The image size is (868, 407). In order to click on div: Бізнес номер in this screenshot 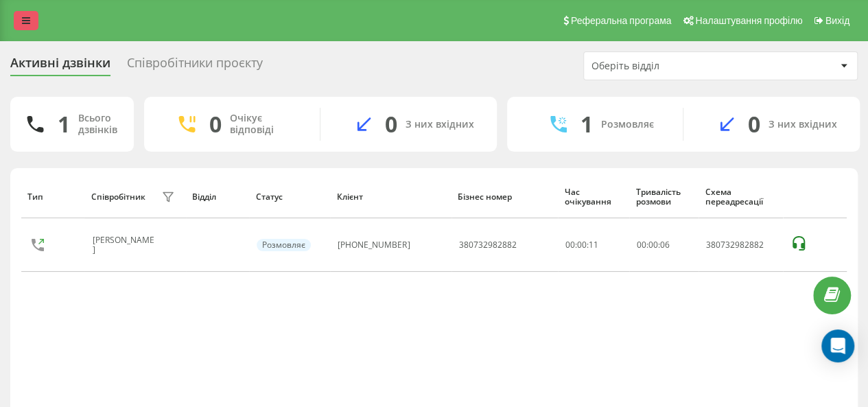, I will do `click(504, 197)`.